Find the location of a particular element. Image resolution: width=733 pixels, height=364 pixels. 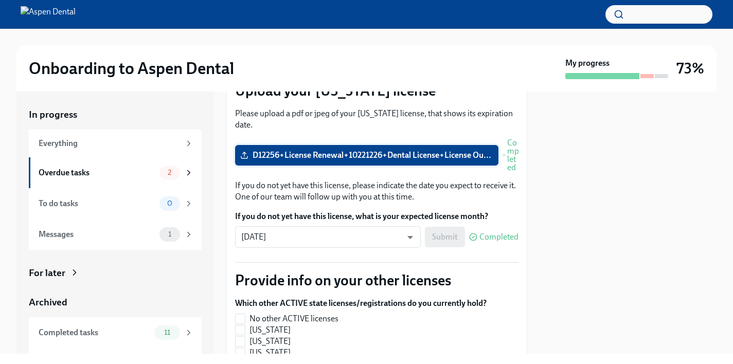

div: Messages is located at coordinates (97, 234).